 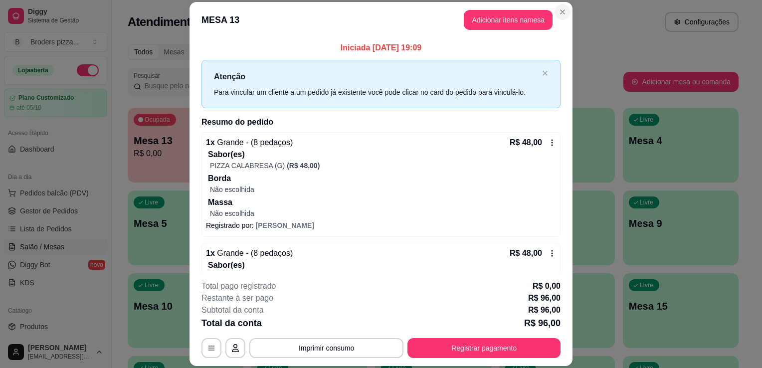 What do you see at coordinates (547, 286) in the screenshot?
I see `p: R$ 0,00` at bounding box center [547, 286].